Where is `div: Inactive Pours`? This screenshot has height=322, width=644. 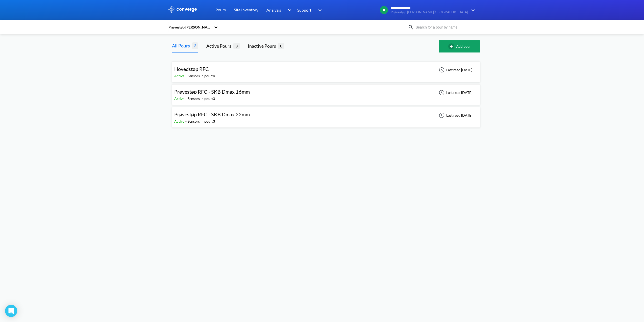 div: Inactive Pours is located at coordinates (263, 46).